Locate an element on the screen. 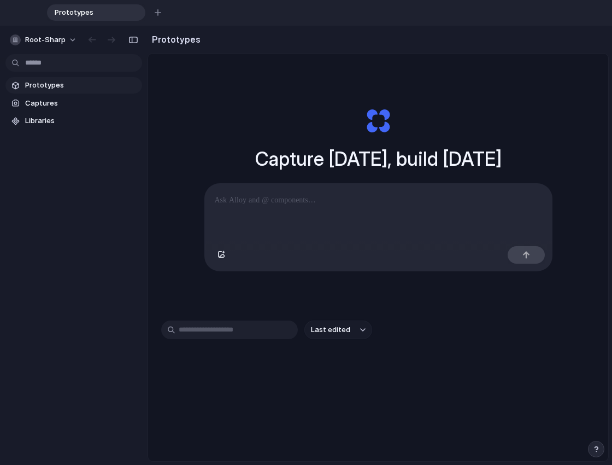  a: Libraries is located at coordinates (74, 121).